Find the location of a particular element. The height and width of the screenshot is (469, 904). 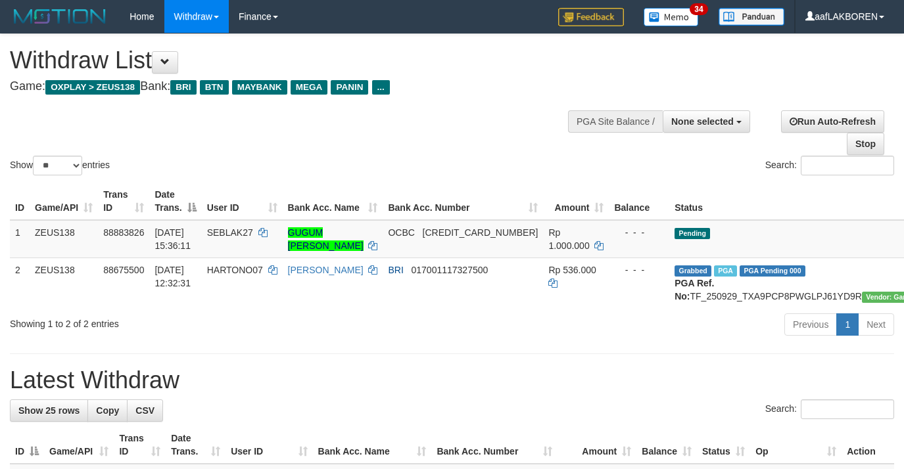

div: PGA Site Balance / is located at coordinates (615, 122).